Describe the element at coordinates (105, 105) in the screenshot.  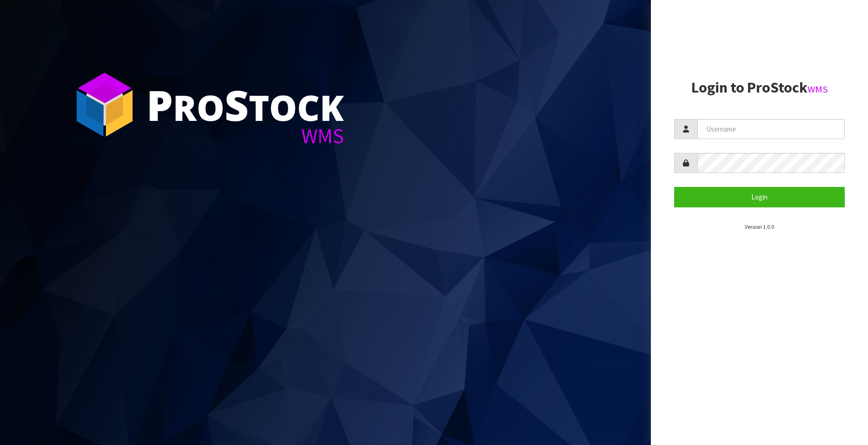
I see `img: ProStock Cube` at that location.